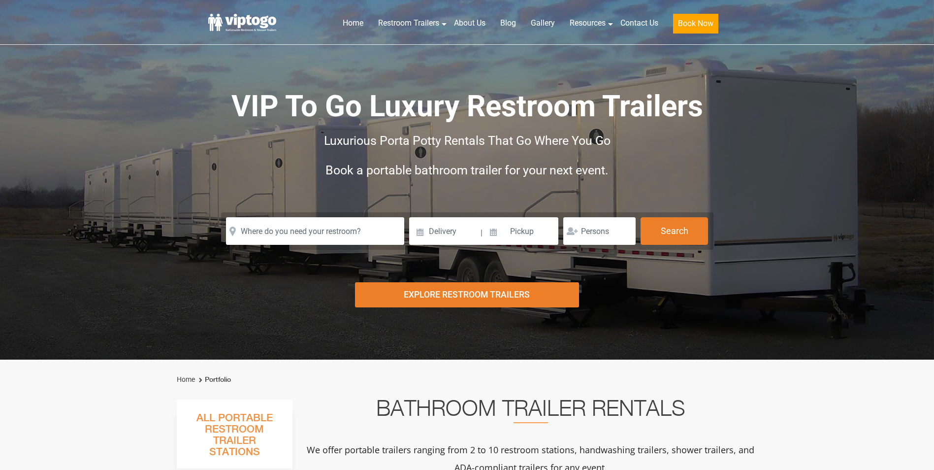 The image size is (934, 470). Describe the element at coordinates (409, 23) in the screenshot. I see `a: Restroom Trailers` at that location.